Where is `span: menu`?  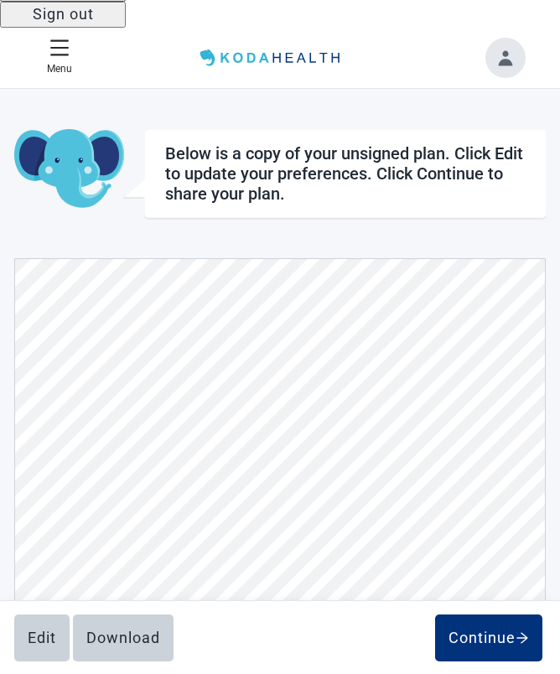 span: menu is located at coordinates (60, 48).